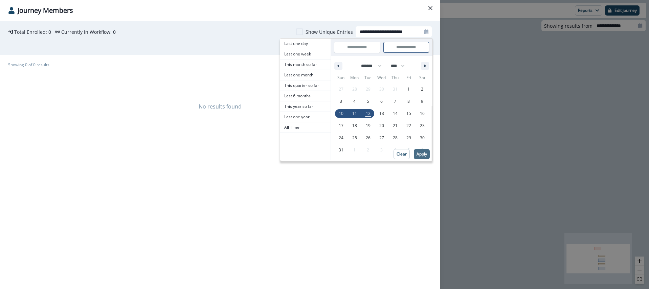 This screenshot has width=649, height=289. Describe the element at coordinates (355, 126) in the screenshot. I see `span: 18` at that location.